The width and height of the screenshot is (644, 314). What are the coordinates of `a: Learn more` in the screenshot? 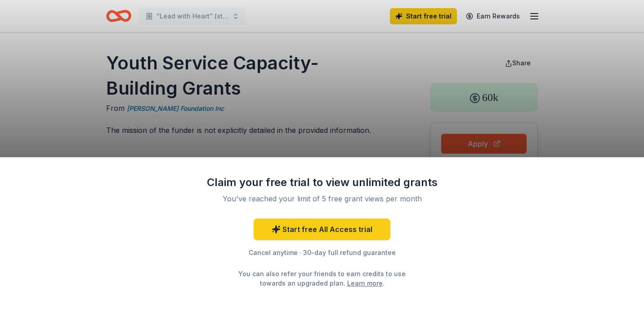 It's located at (365, 283).